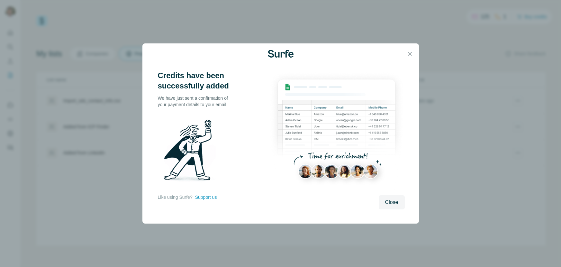 This screenshot has width=561, height=267. I want to click on img: Enrichment Hub - Sheet Preview, so click(336, 130).